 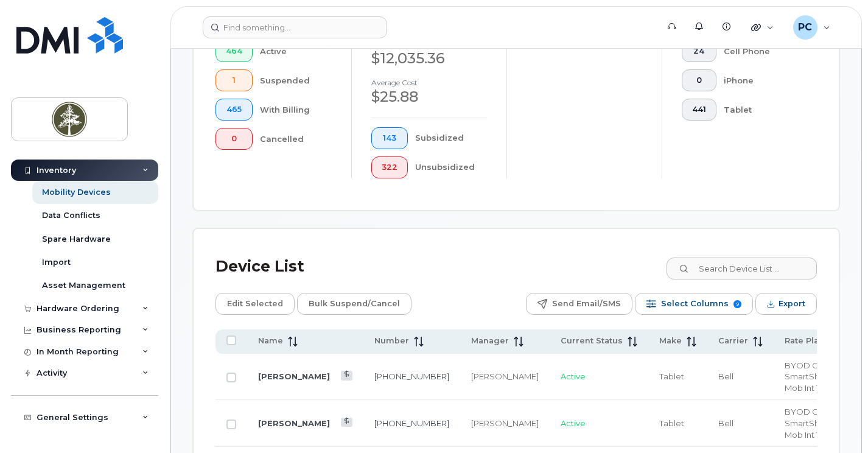 I want to click on button: 1, so click(x=234, y=80).